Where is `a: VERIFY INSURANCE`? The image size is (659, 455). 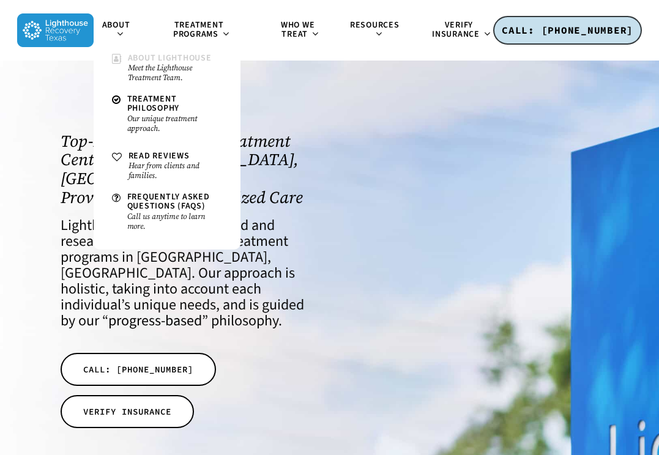
a: VERIFY INSURANCE is located at coordinates (127, 412).